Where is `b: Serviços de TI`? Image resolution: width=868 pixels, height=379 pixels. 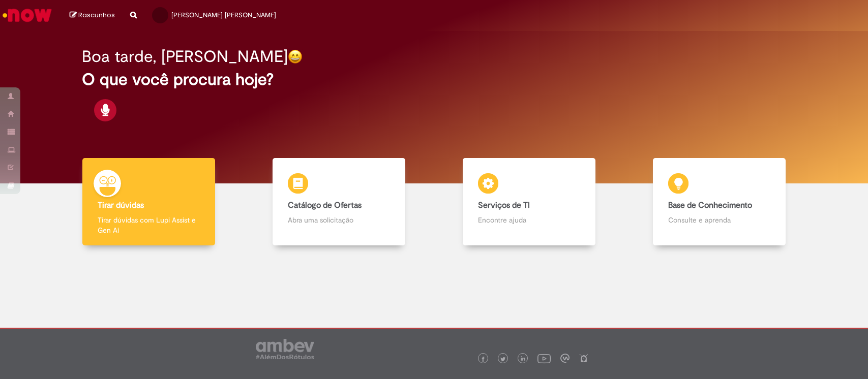 b: Serviços de TI is located at coordinates (504, 205).